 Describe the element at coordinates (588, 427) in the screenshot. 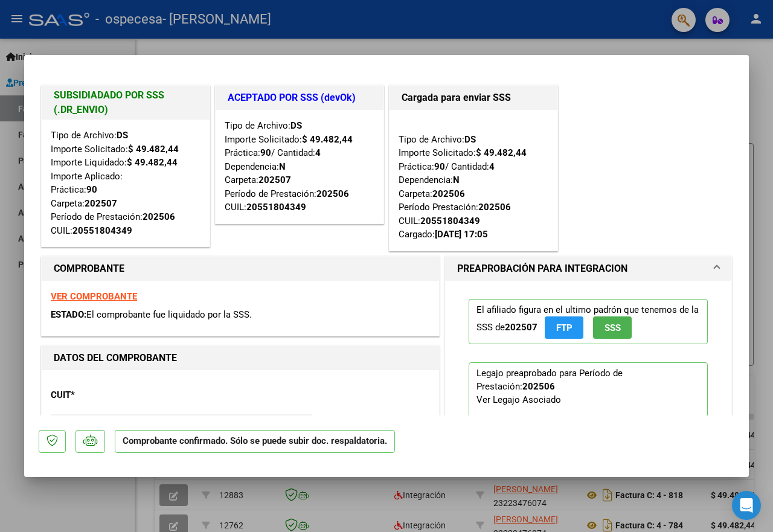

I see `p: Legajo preaprobado para Período de Prestación:` at that location.